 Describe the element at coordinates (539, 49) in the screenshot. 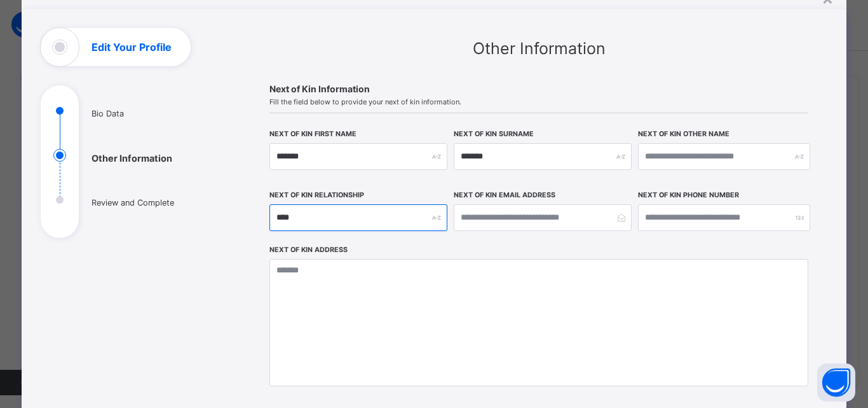

I see `span: Other Information` at that location.